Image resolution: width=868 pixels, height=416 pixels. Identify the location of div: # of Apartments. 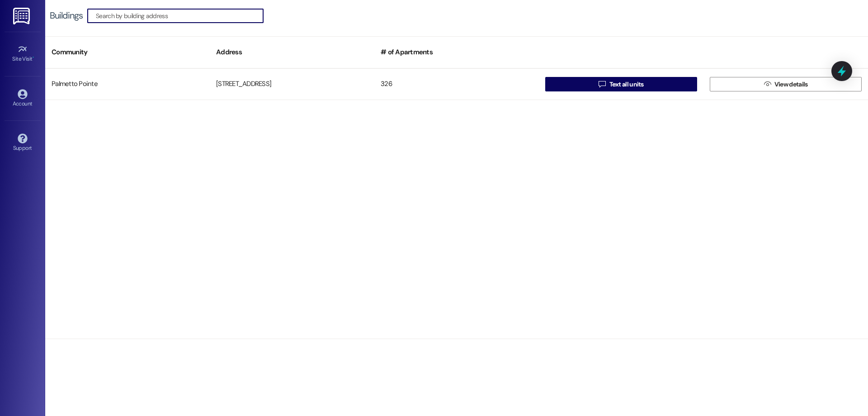
(457, 52).